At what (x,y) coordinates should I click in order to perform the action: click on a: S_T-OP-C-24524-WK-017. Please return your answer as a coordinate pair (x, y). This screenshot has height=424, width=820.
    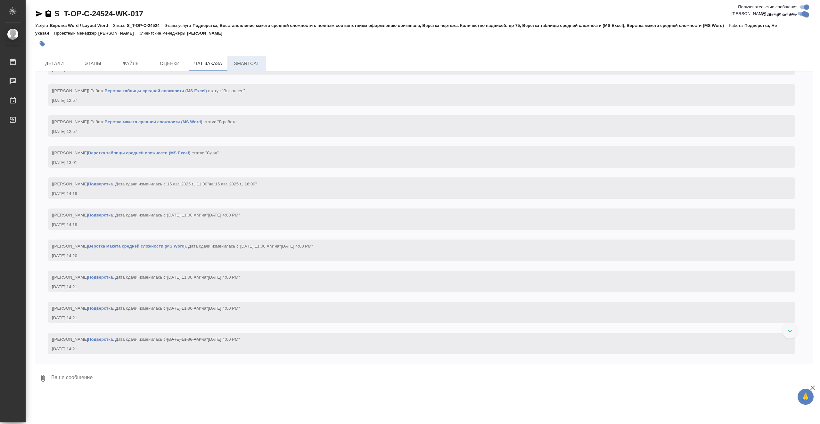
    Looking at the image, I should click on (99, 13).